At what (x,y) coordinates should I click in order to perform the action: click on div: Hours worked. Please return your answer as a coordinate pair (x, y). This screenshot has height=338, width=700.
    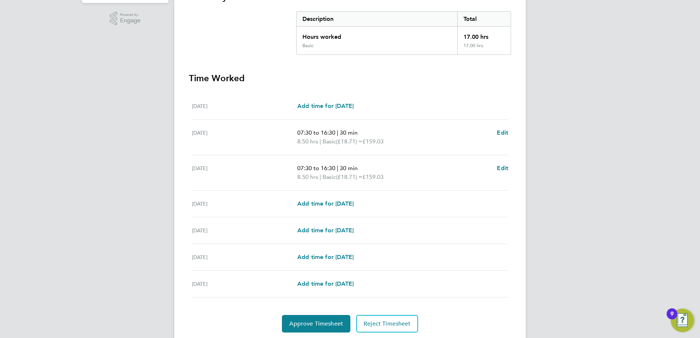
    Looking at the image, I should click on (377, 35).